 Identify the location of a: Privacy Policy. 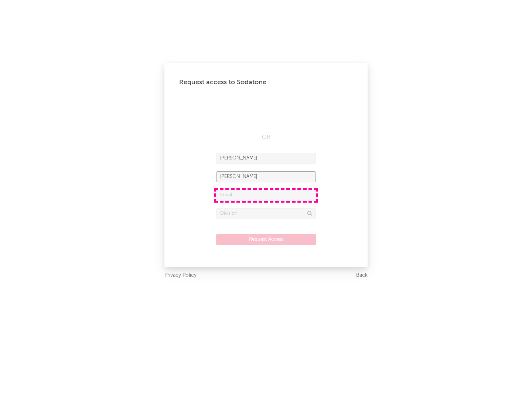
(181, 276).